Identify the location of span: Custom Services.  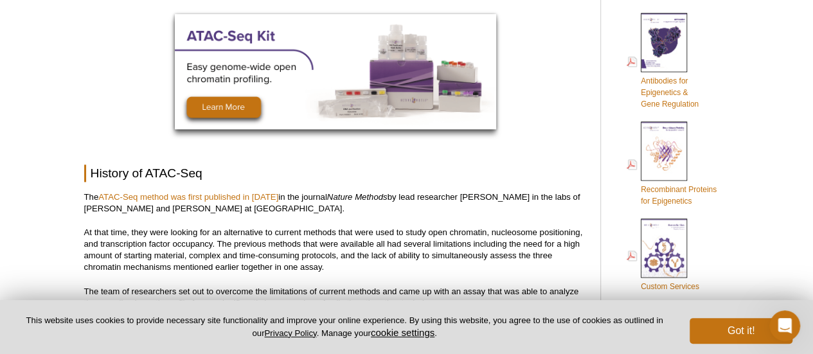
(670, 287).